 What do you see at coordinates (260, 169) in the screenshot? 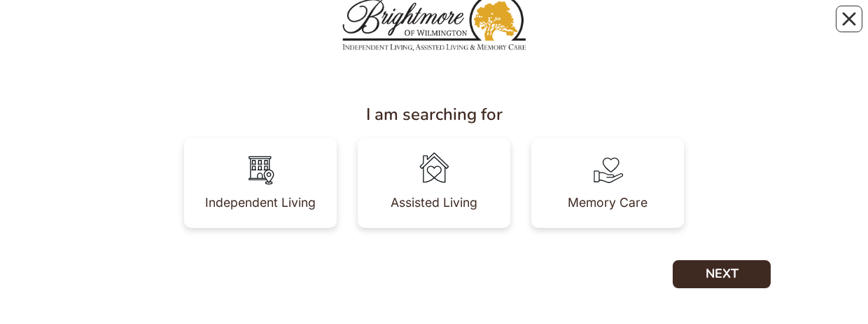
I see `img: a895f15f-b7d4-4083-92d1-884800a36c67.svg` at bounding box center [260, 169].